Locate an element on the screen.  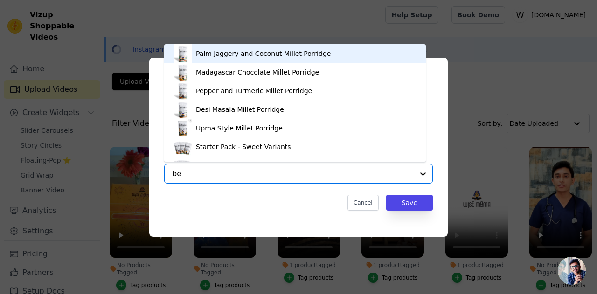
input: Search by product title or paste product URL is located at coordinates (293, 174).